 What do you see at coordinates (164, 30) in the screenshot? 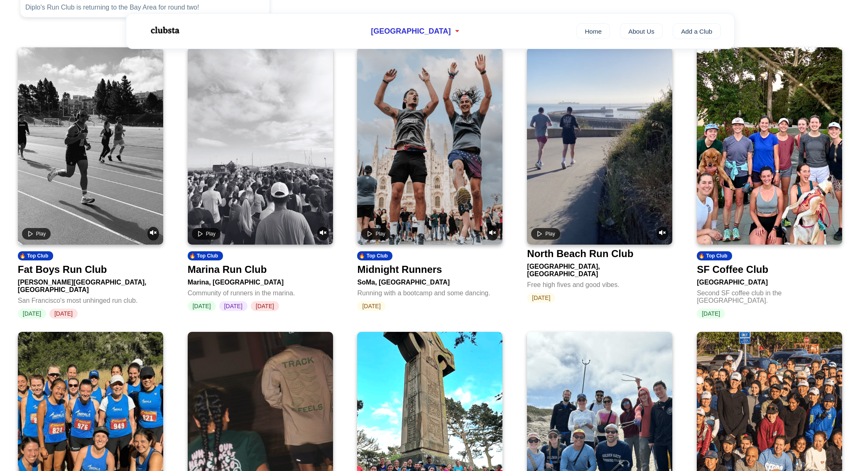
I see `img: Logo` at bounding box center [164, 30].